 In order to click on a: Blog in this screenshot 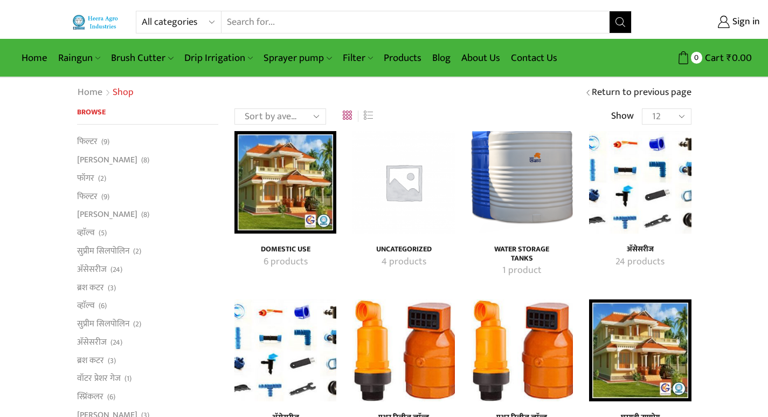, I will do `click(441, 58)`.